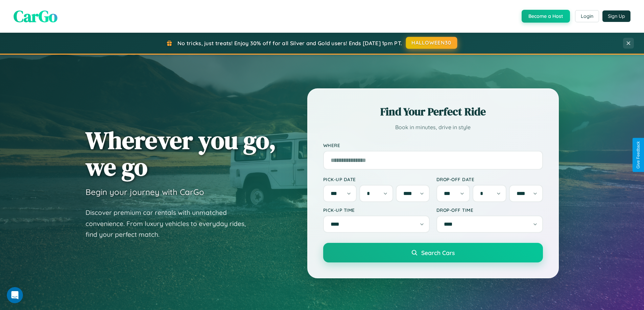  What do you see at coordinates (432, 43) in the screenshot?
I see `button: HALLOWEEN30` at bounding box center [432, 43].